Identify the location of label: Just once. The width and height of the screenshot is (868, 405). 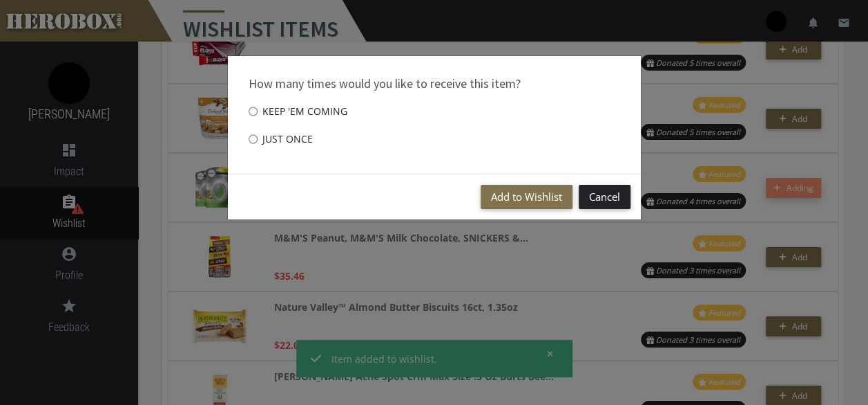
(280, 139).